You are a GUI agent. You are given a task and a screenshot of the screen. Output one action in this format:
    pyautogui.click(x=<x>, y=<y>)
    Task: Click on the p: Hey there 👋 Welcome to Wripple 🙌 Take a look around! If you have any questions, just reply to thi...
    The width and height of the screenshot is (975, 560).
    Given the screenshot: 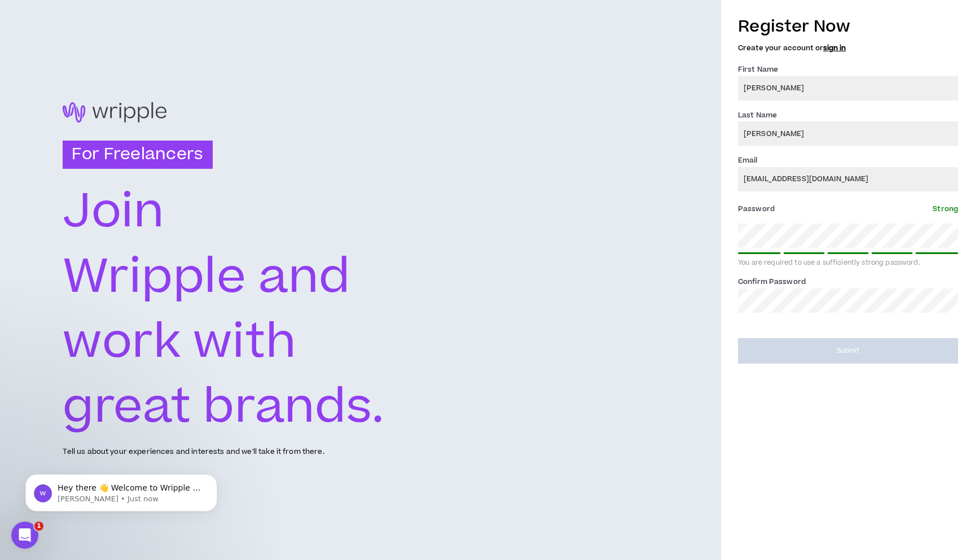 What is the action you would take?
    pyautogui.click(x=122, y=38)
    